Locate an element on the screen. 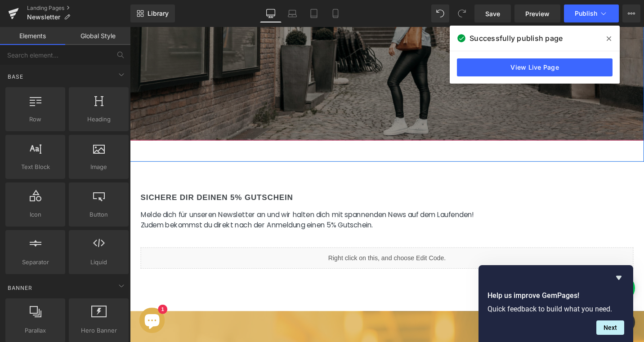 The image size is (644, 342). span: Melde dich für unseren Newsletter an und wir halten dich mit spannenden News auf dem Laufenden! is located at coordinates (187, 199).